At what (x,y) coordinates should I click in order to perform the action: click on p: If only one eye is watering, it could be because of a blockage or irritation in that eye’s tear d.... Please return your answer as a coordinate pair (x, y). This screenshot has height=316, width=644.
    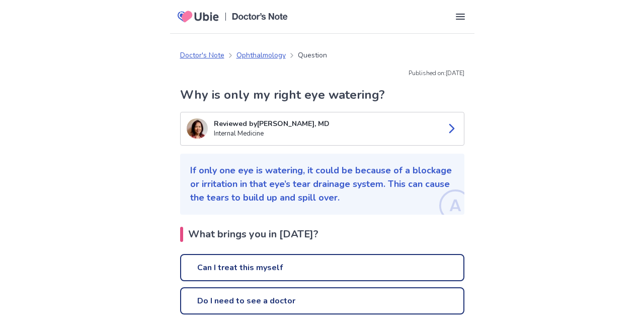
    Looking at the image, I should click on (322, 184).